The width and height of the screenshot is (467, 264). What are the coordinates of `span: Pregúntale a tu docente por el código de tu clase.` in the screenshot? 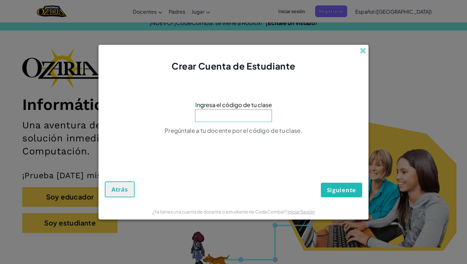 It's located at (234, 130).